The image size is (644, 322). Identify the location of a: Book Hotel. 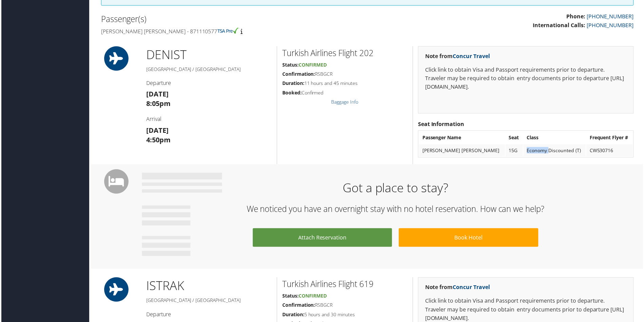
(469, 238).